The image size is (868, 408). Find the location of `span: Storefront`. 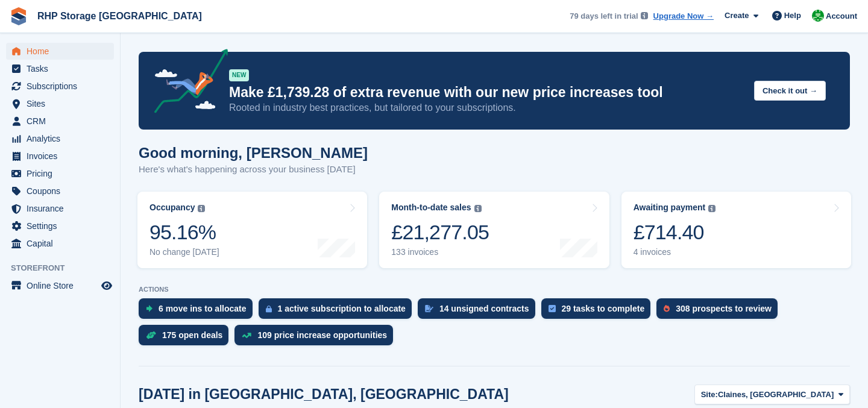

span: Storefront is located at coordinates (65, 269).